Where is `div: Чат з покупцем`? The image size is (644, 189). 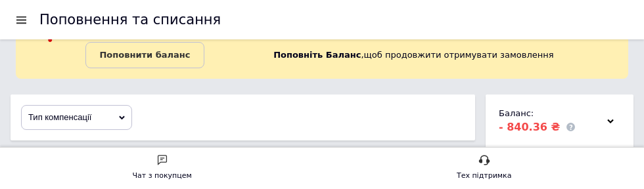 div: Чат з покупцем is located at coordinates (162, 176).